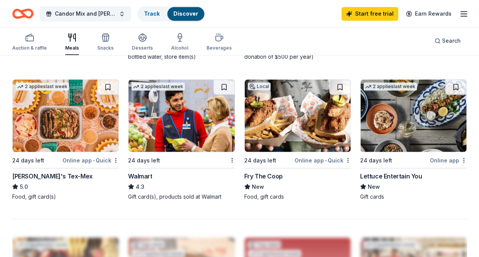  I want to click on img: Image for Fry The Coop, so click(297, 115).